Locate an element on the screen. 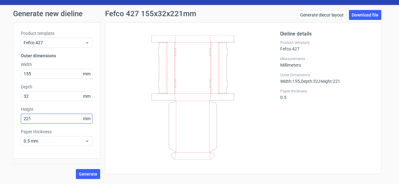 The width and height of the screenshot is (399, 184). button: Generate is located at coordinates (88, 174).